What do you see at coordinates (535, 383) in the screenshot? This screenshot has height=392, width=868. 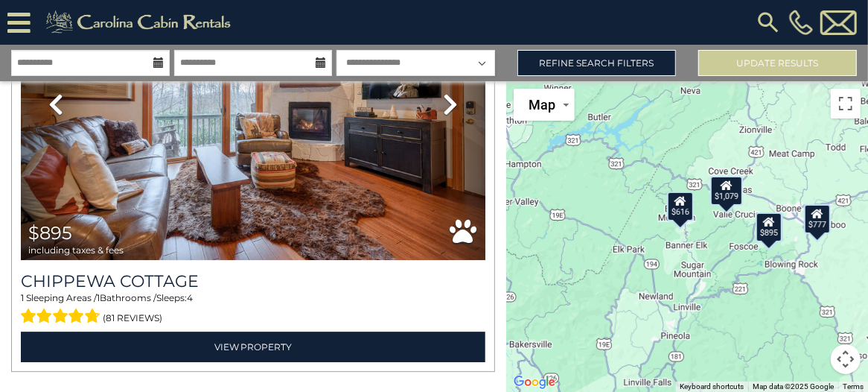 I see `a: Open this area in Google Maps (opens a new window)` at bounding box center [535, 383].